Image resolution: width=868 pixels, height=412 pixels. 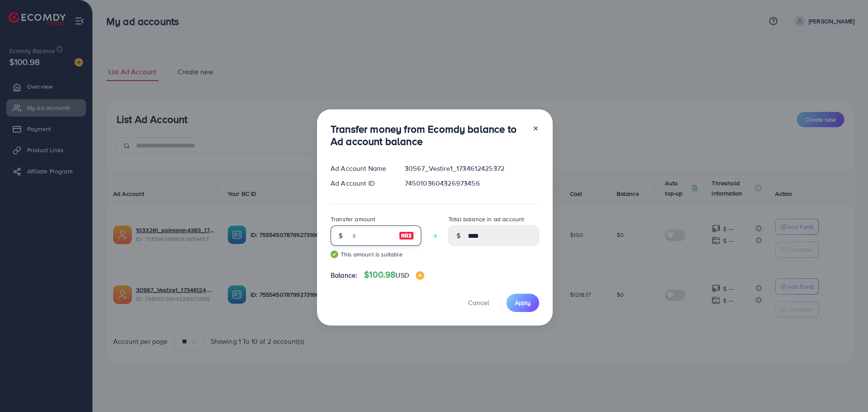 What do you see at coordinates (344, 275) in the screenshot?
I see `span: Balance:` at bounding box center [344, 275].